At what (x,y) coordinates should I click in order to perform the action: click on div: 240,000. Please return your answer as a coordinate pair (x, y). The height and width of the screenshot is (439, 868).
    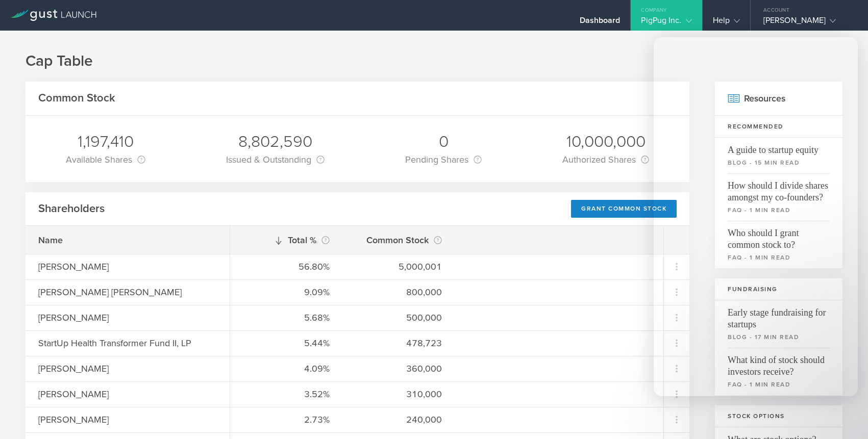
    Looking at the image, I should click on (399, 420).